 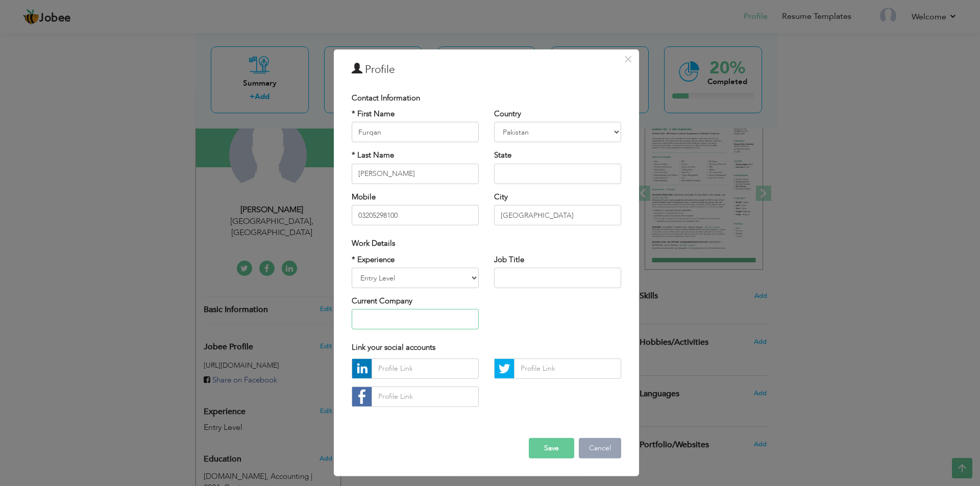 What do you see at coordinates (486, 69) in the screenshot?
I see `h3: Profile` at bounding box center [486, 69].